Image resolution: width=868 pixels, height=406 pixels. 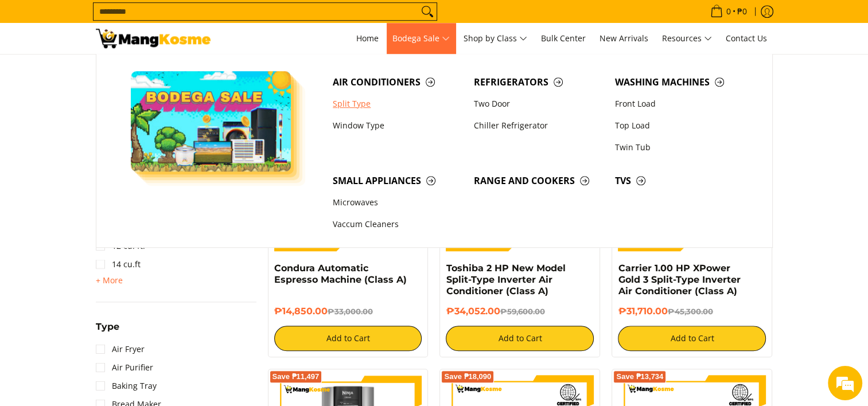 What do you see at coordinates (350, 311) in the screenshot?
I see `del: ₱33,000.00` at bounding box center [350, 311].